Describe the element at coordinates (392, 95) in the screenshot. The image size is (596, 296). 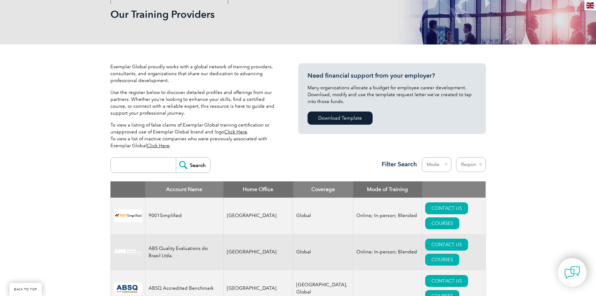
I see `p: Many organizations allocate a budget for employee career development. Download, modify and use th...` at that location.